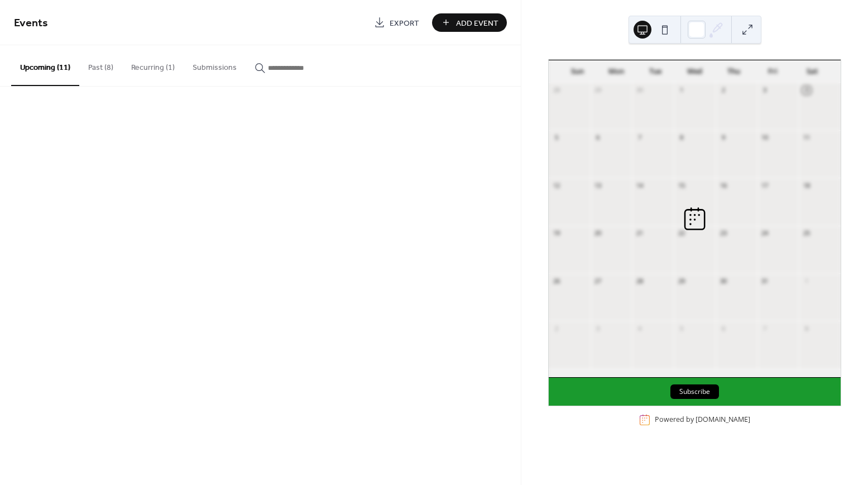  What do you see at coordinates (31, 23) in the screenshot?
I see `span: Events` at bounding box center [31, 23].